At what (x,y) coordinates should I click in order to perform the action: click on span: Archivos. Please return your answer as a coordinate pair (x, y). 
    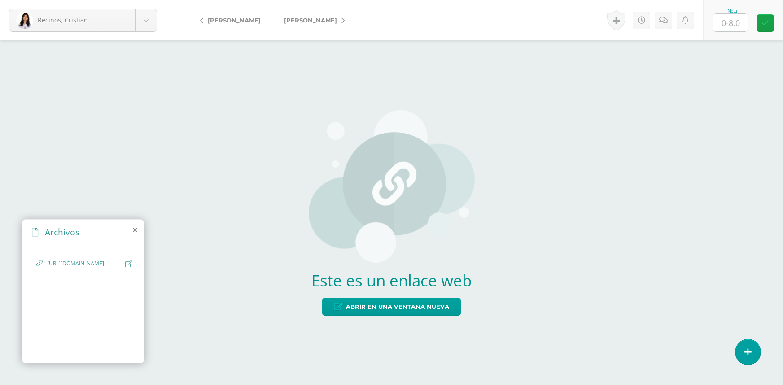
    Looking at the image, I should click on (62, 232).